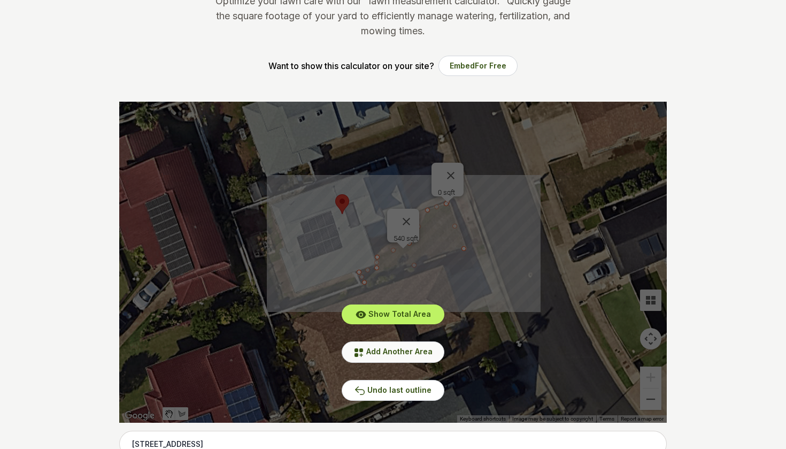 The width and height of the screenshot is (786, 449). I want to click on button: Add Another Area, so click(393, 351).